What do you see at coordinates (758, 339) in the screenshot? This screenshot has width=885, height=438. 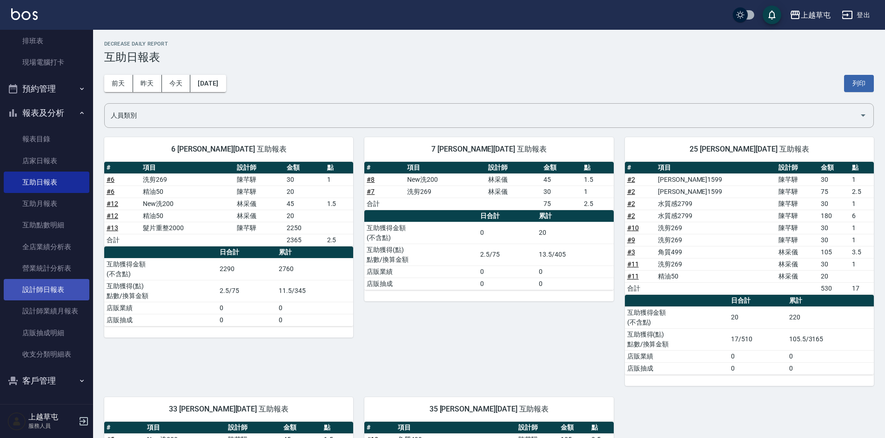 I see `td: 17/510` at bounding box center [758, 339].